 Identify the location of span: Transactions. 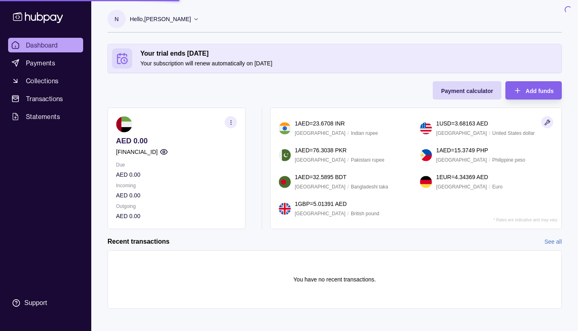
(45, 99).